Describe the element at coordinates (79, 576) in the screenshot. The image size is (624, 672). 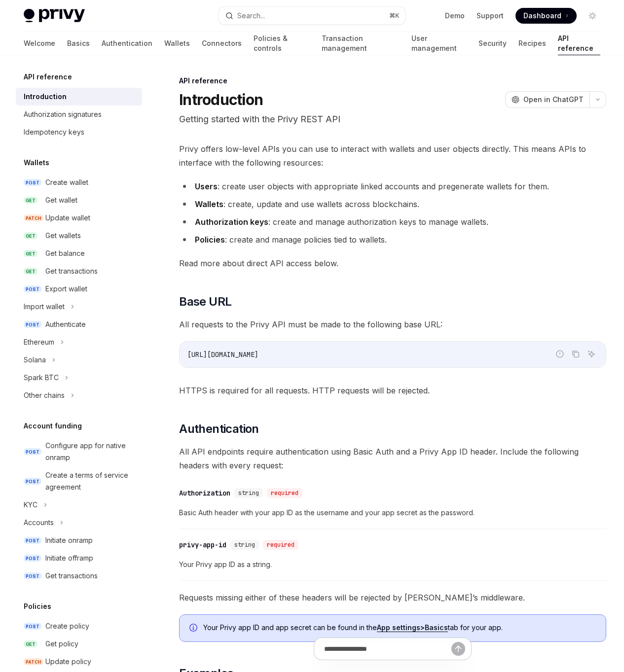
I see `a: POSTGet transactions` at that location.